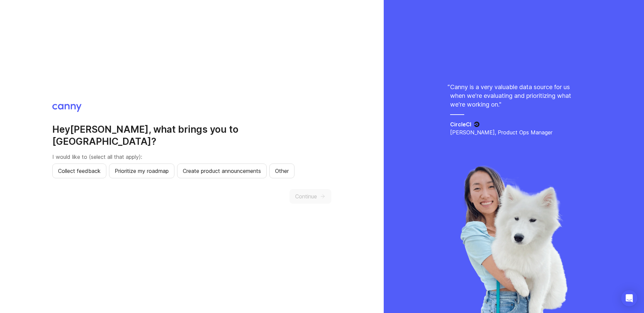 This screenshot has width=644, height=313. Describe the element at coordinates (67, 108) in the screenshot. I see `img: Canny logo` at that location.